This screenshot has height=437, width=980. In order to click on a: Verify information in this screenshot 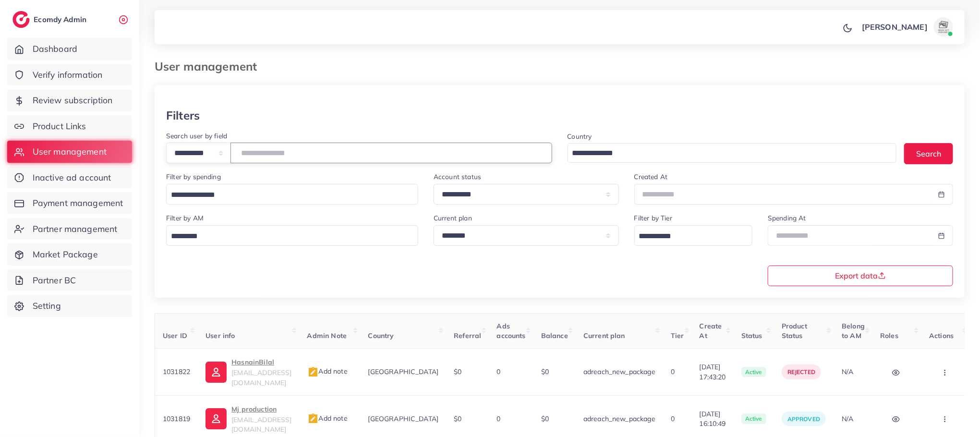, I will do `click(70, 75)`.